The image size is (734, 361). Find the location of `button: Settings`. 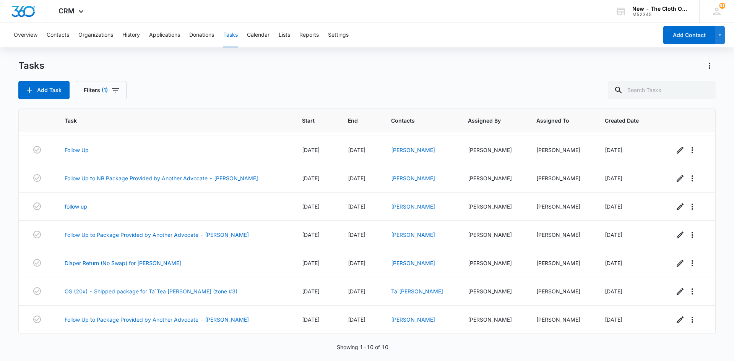

button: Settings is located at coordinates (338, 35).